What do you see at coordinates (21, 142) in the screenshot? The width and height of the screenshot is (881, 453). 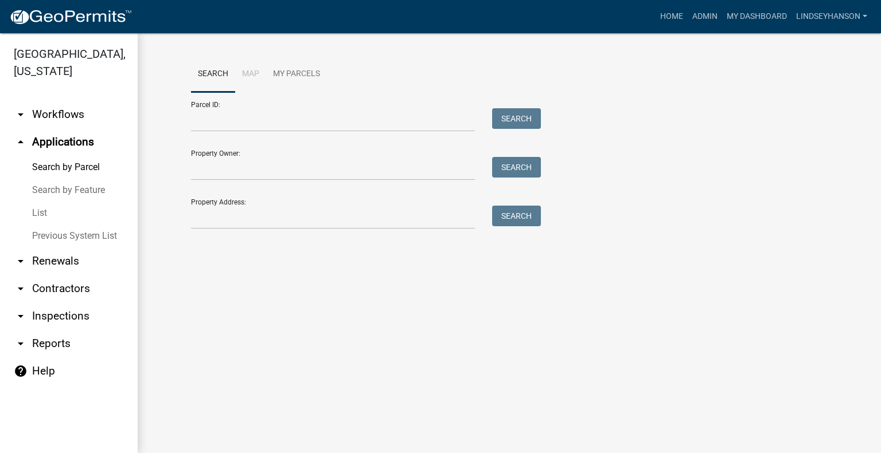 I see `i: arrow_drop_up` at bounding box center [21, 142].